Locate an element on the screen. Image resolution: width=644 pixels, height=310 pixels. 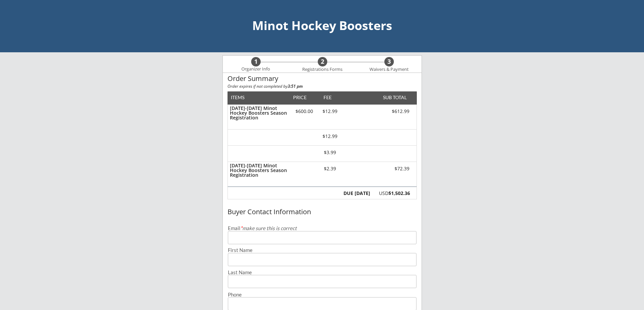
div: 1 is located at coordinates (256, 62).